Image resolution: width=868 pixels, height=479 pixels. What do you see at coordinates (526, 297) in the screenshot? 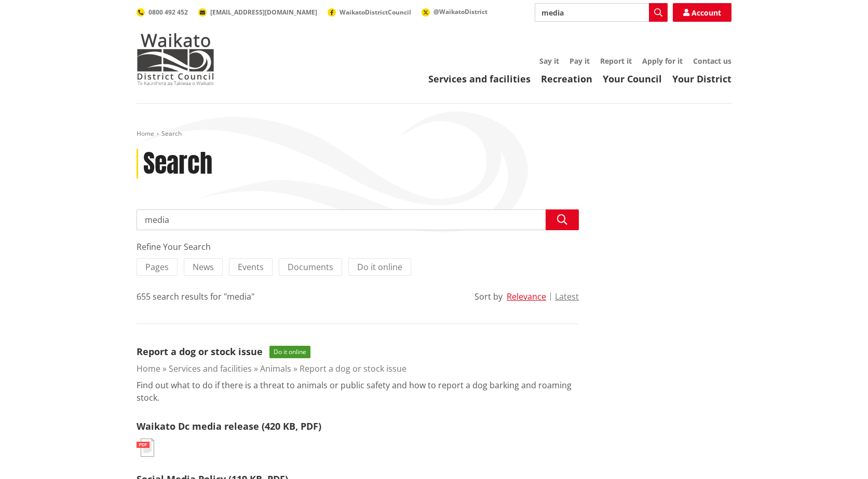
I see `button: Relevance` at bounding box center [526, 297].